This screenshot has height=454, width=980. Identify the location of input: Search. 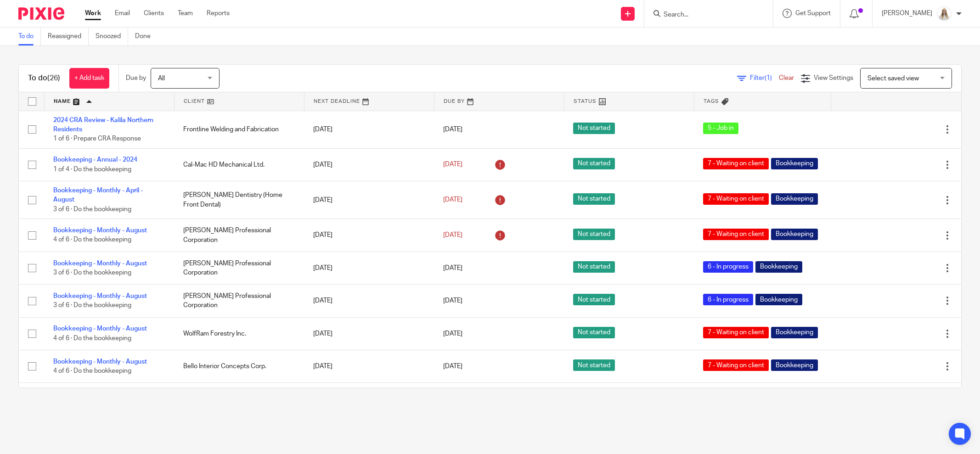
(704, 15).